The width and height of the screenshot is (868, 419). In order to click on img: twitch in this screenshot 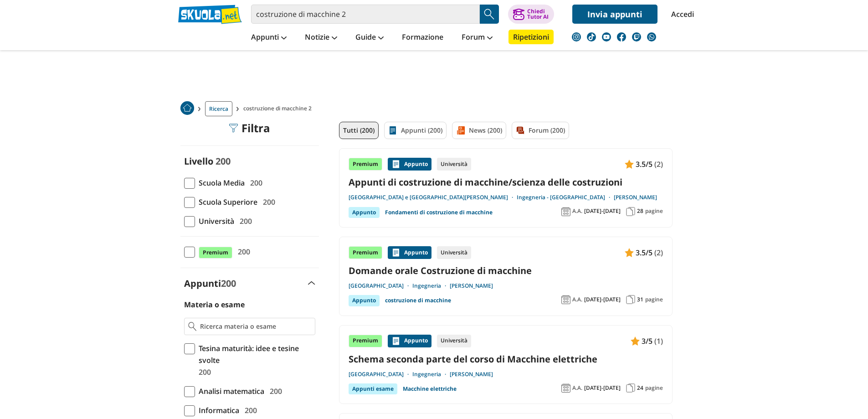, I will do `click(636, 37)`.